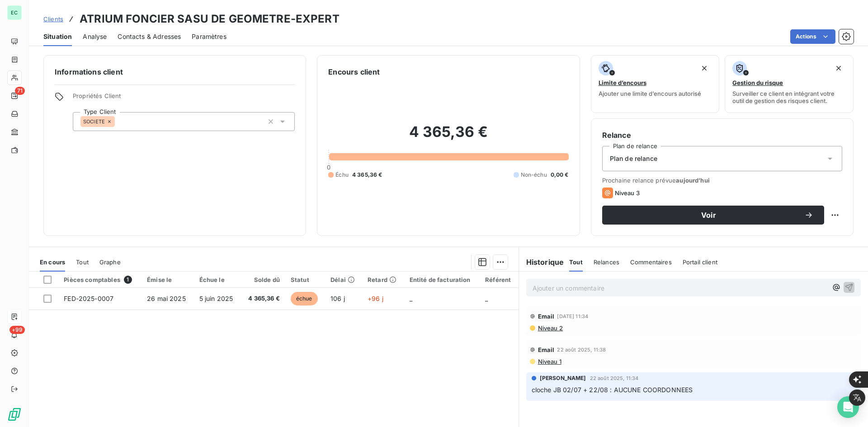  Describe the element at coordinates (354, 72) in the screenshot. I see `h6: Encours client` at that location.